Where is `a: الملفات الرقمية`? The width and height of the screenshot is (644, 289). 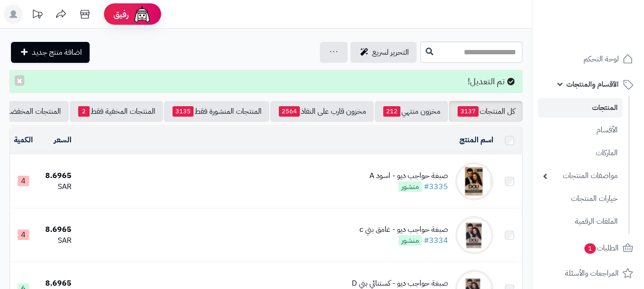 a: الملفات الرقمية is located at coordinates (580, 222).